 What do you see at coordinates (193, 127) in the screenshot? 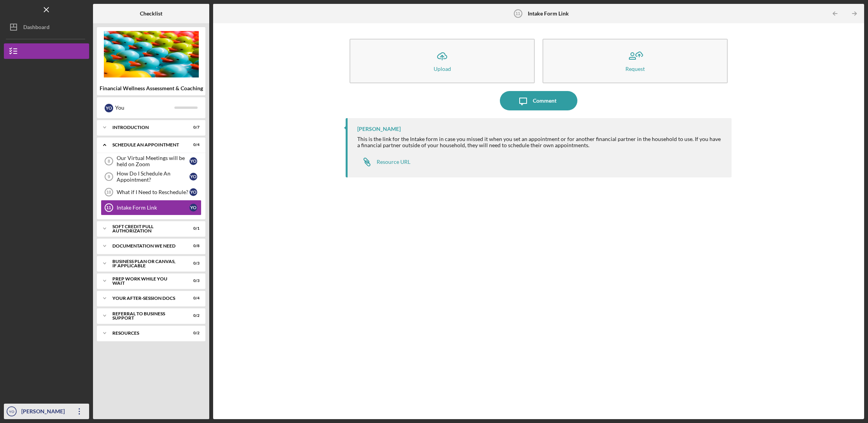
I see `div: 0 / 7` at bounding box center [193, 127].